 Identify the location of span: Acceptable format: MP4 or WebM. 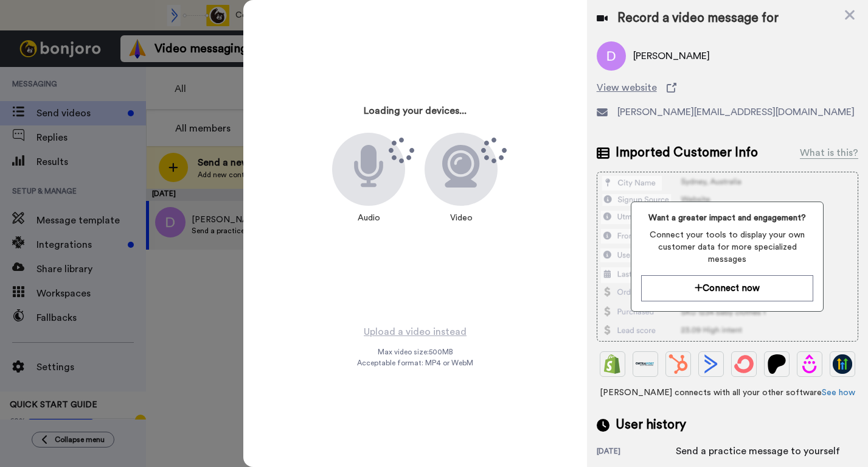
(415, 363).